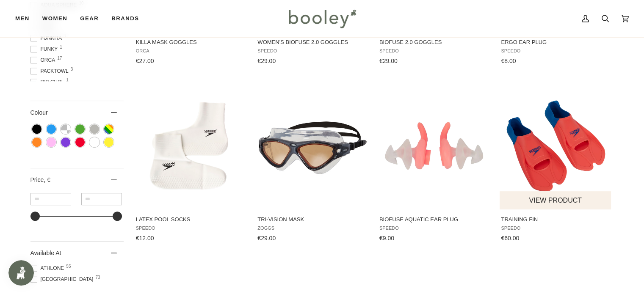 The image size is (644, 294). What do you see at coordinates (51, 129) in the screenshot?
I see `span: Colour: Blue` at bounding box center [51, 129].